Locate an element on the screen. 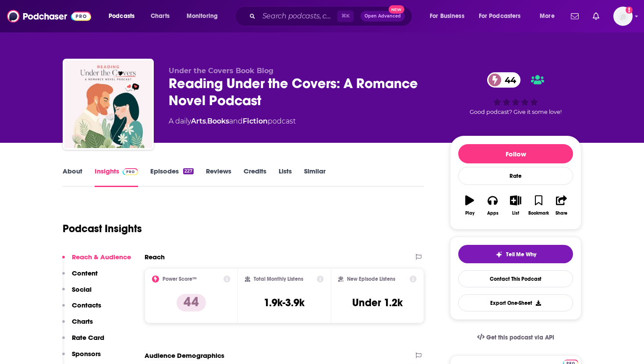 The height and width of the screenshot is (364, 644). div: Apps is located at coordinates (493, 213).